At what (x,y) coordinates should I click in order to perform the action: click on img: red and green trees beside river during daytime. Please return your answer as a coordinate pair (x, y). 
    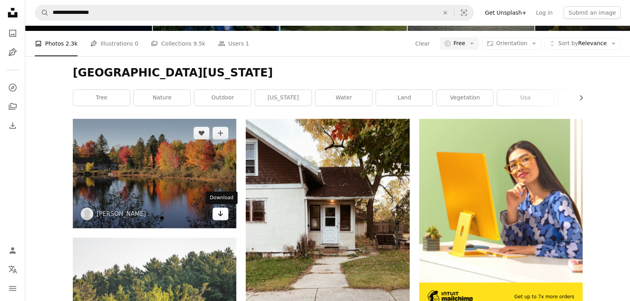
    Looking at the image, I should click on (154, 173).